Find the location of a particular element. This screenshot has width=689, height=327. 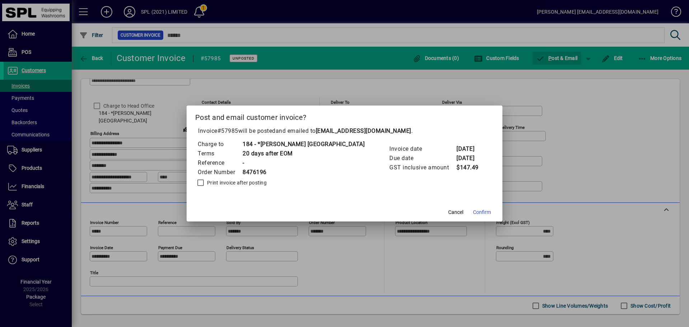

label: Print invoice after posting is located at coordinates (236, 183).